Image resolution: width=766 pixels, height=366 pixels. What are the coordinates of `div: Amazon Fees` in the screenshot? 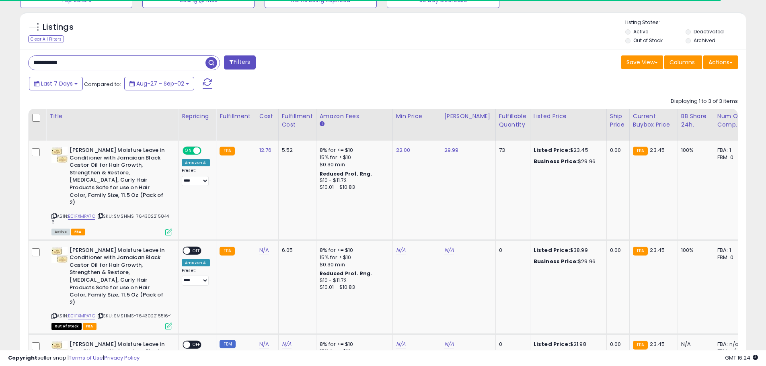 It's located at (354, 116).